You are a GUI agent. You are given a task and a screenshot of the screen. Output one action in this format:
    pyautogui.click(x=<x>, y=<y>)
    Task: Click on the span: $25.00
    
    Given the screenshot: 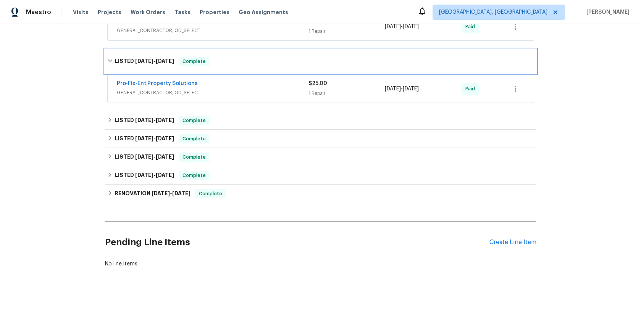 What is the action you would take?
    pyautogui.click(x=317, y=84)
    